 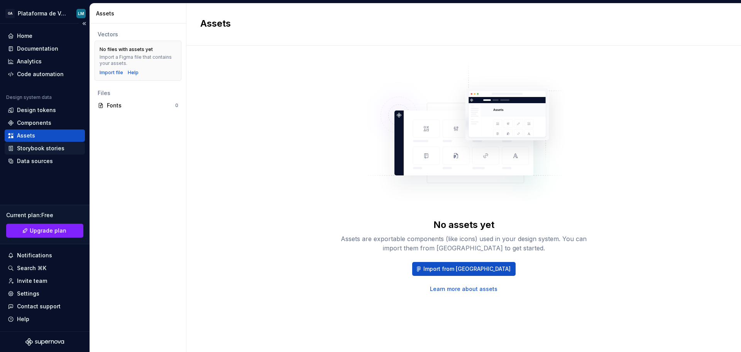 What do you see at coordinates (10, 14) in the screenshot?
I see `div: GA` at bounding box center [10, 14].